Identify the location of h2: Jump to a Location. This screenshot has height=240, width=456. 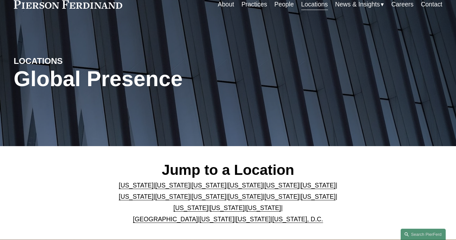
(228, 170).